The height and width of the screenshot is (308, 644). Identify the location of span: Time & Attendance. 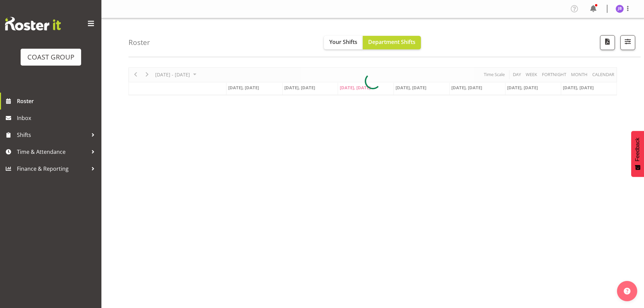
(52, 152).